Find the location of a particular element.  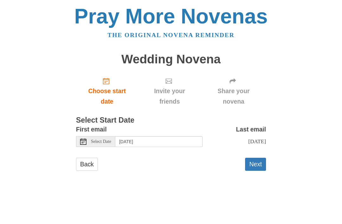

label: Last email is located at coordinates (251, 129).